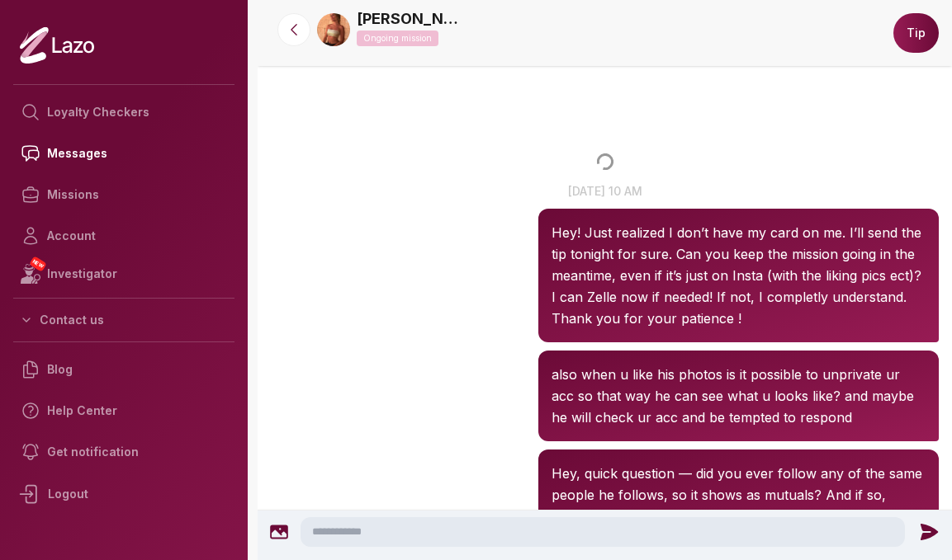 The width and height of the screenshot is (952, 560). I want to click on button: Contact us, so click(124, 320).